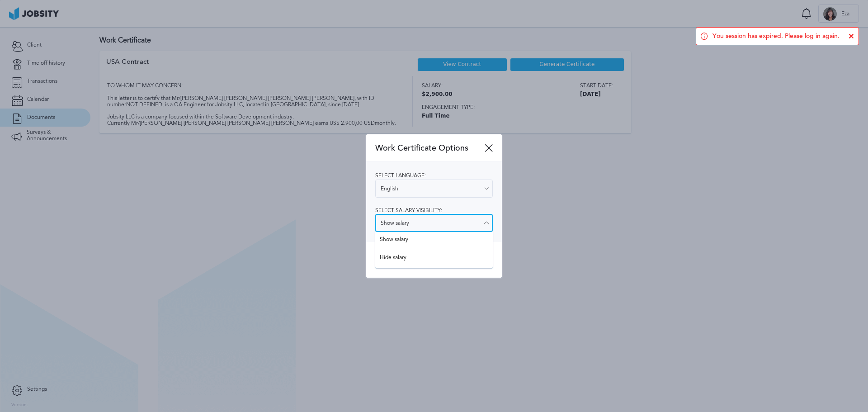  What do you see at coordinates (408, 210) in the screenshot?
I see `span: Select salary visibility:` at bounding box center [408, 210].